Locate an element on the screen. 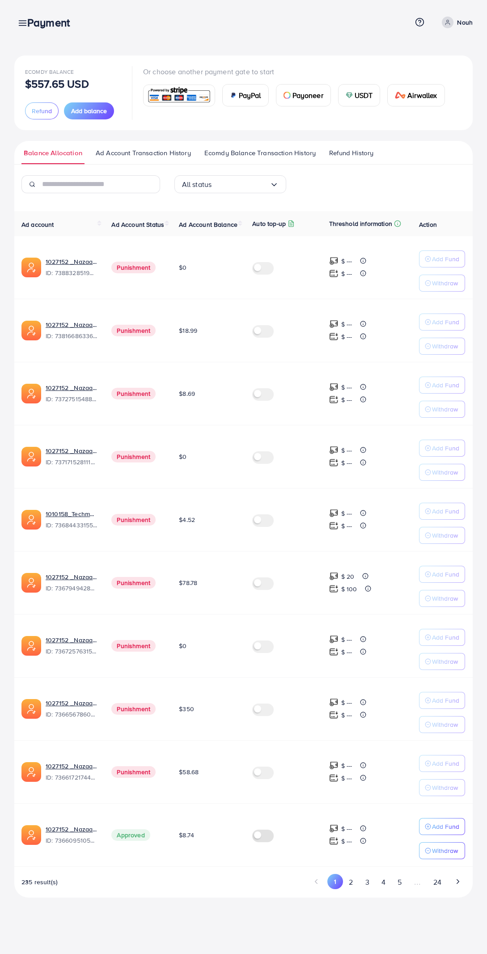 The height and width of the screenshot is (954, 487). div: <span class='underline'>1027152 _Nazaagency_0051</span></br>7366567860828749825 is located at coordinates (71, 709).